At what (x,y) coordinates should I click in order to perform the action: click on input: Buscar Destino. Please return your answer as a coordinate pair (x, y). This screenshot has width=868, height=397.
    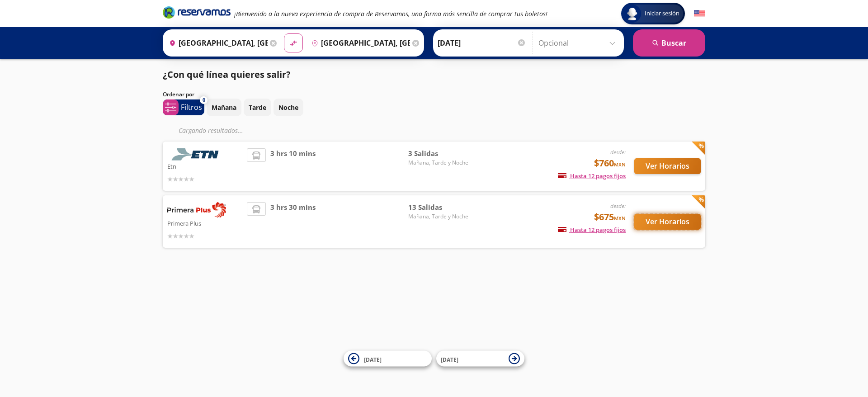
    Looking at the image, I should click on (359, 43).